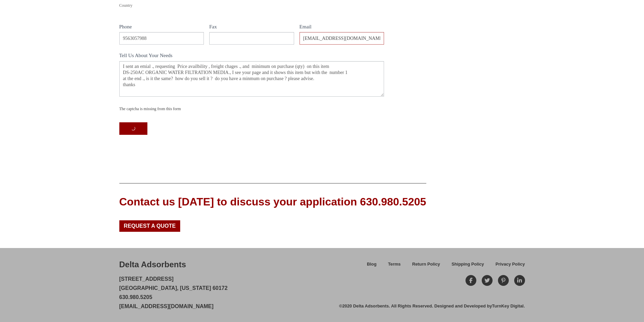  I want to click on a: Request a Quote, so click(150, 226).